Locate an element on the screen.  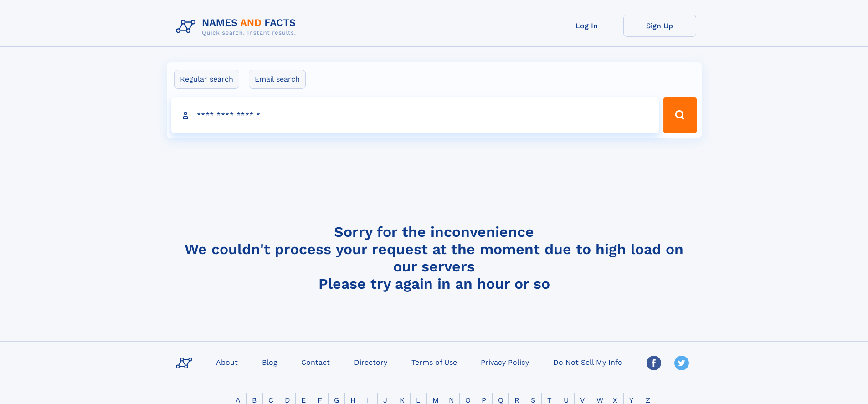
h4: Sorry for the inconvenience We couldn't process your request at the moment due to high load on ou... is located at coordinates (434, 258).